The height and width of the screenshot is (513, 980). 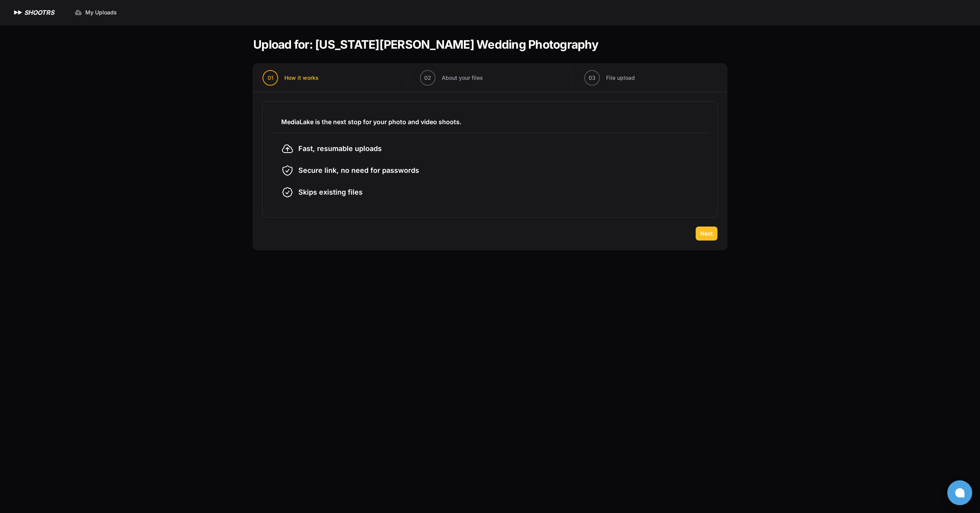 I want to click on span: File upload, so click(x=621, y=78).